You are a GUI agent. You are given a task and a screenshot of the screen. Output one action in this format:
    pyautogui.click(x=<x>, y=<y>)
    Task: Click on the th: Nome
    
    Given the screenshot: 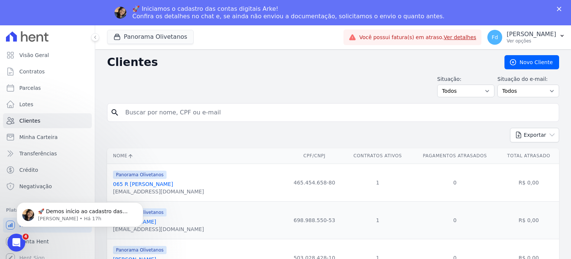 What is the action you would take?
    pyautogui.click(x=196, y=155)
    